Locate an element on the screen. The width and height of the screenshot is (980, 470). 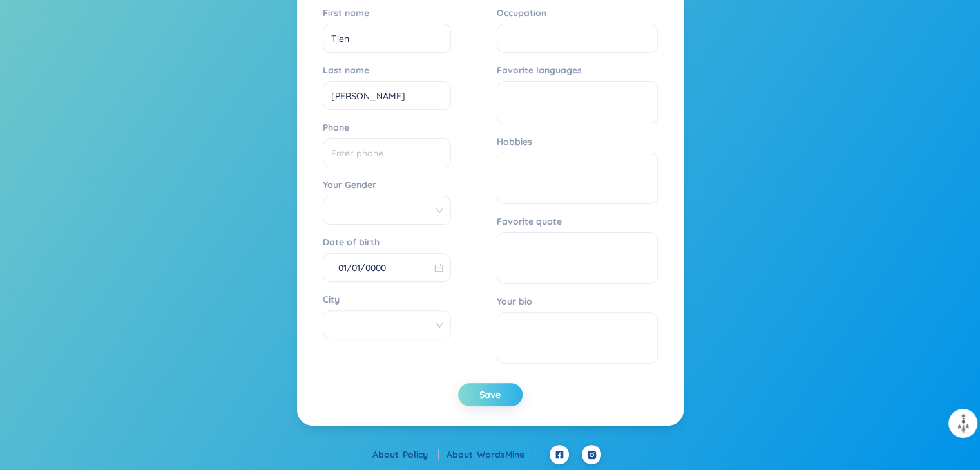
a: WordsMine is located at coordinates (505, 455).